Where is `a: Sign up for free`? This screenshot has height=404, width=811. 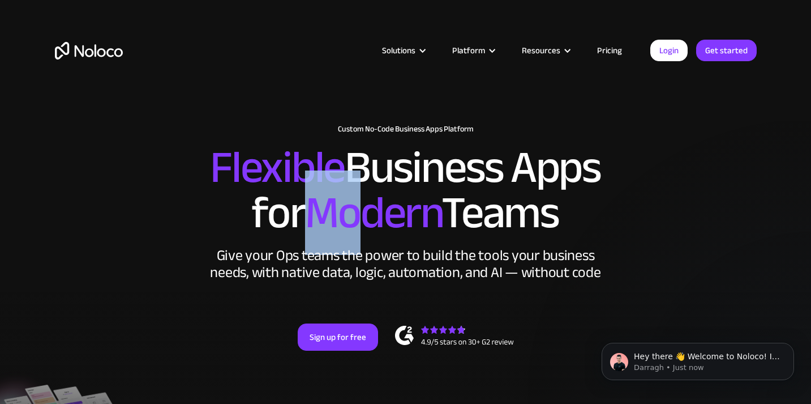
a: Sign up for free is located at coordinates (338, 337).